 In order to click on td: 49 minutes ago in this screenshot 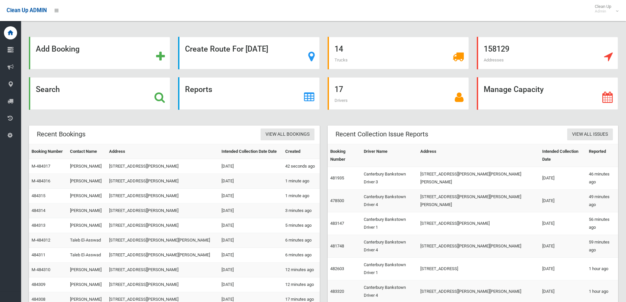, I will do `click(602, 201)`.